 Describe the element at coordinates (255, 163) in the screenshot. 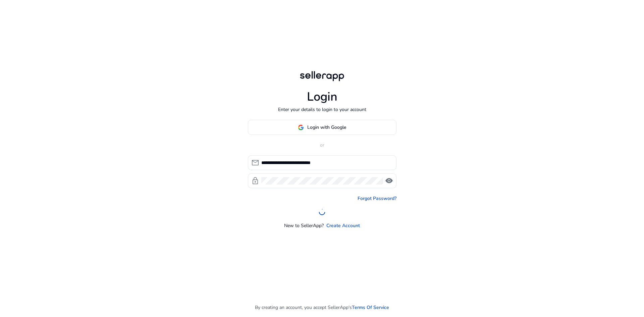

I see `span: mail` at that location.